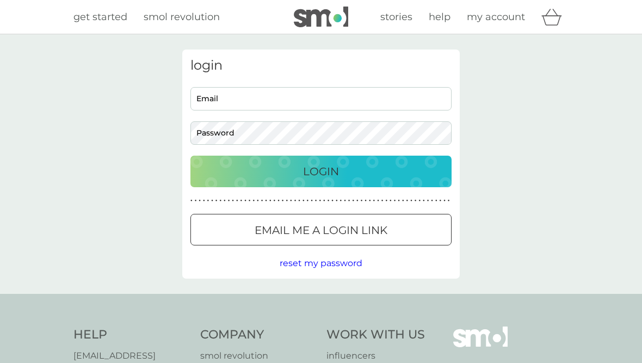 The width and height of the screenshot is (642, 363). I want to click on h3: login, so click(321, 65).